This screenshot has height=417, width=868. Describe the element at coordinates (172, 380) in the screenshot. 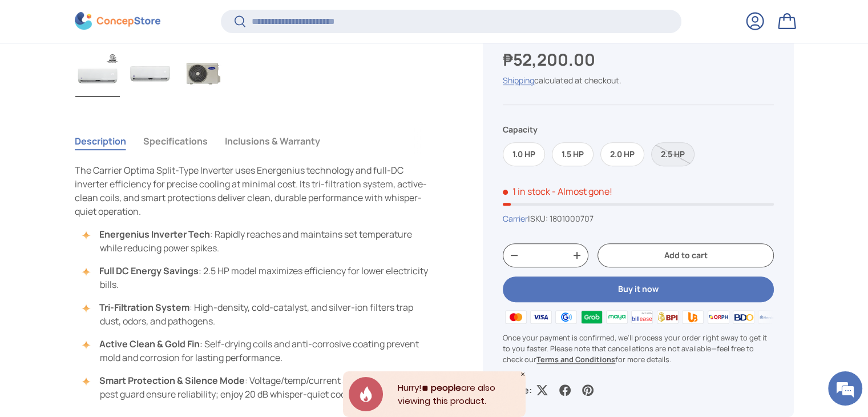

I see `strong: Smart Protection & Silence Mode` at that location.